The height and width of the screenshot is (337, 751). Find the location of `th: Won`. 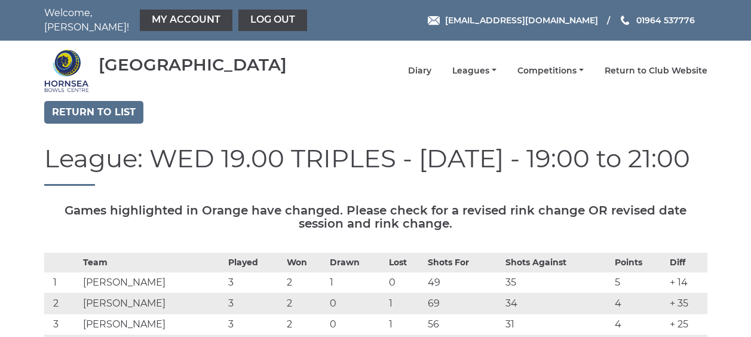

th: Won is located at coordinates (305, 263).